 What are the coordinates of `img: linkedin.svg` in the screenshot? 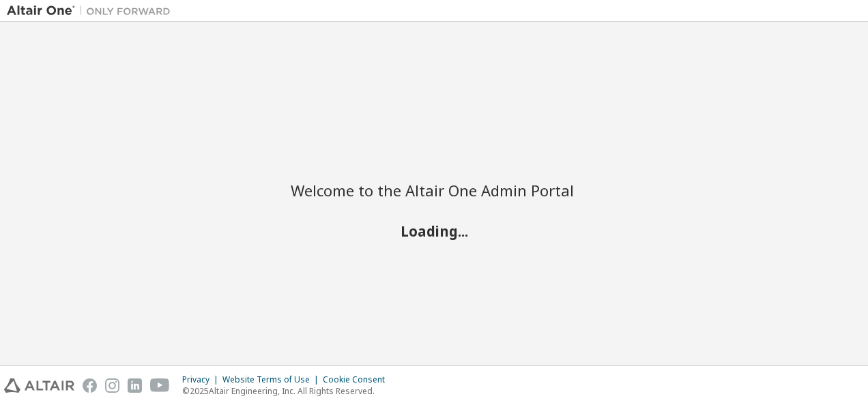 It's located at (135, 386).